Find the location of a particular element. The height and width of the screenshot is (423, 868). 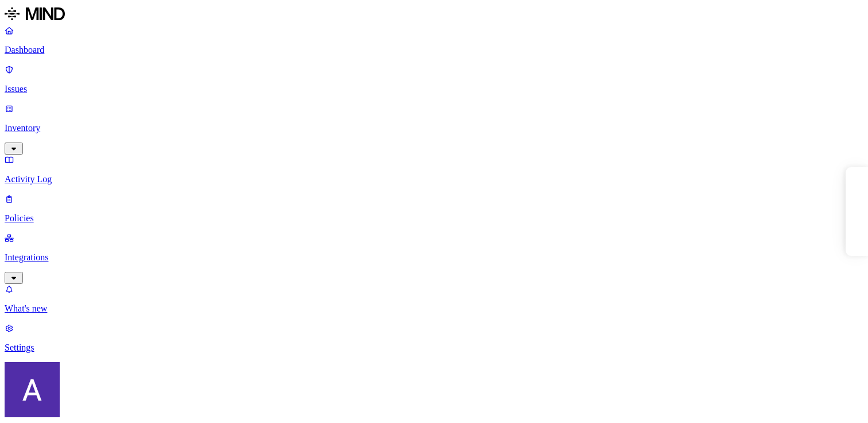

a: Issues is located at coordinates (434, 79).